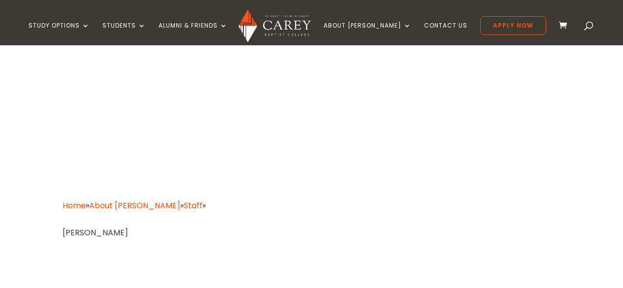  I want to click on a: Staff, so click(193, 205).